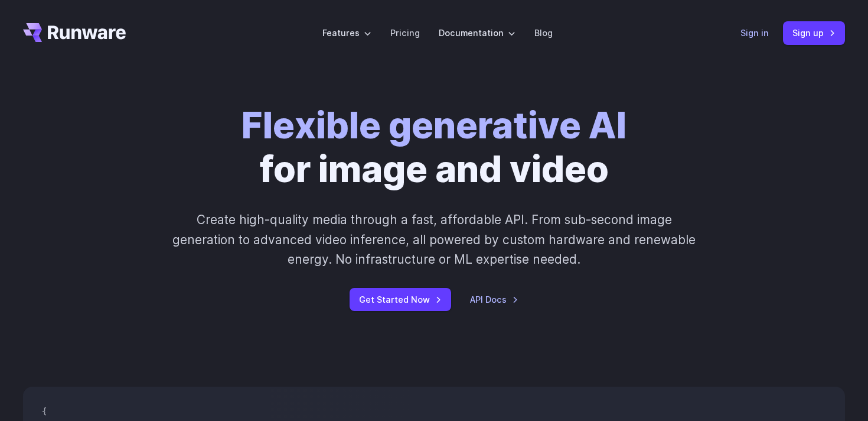 The image size is (868, 421). What do you see at coordinates (494, 299) in the screenshot?
I see `a: API Docs` at bounding box center [494, 299].